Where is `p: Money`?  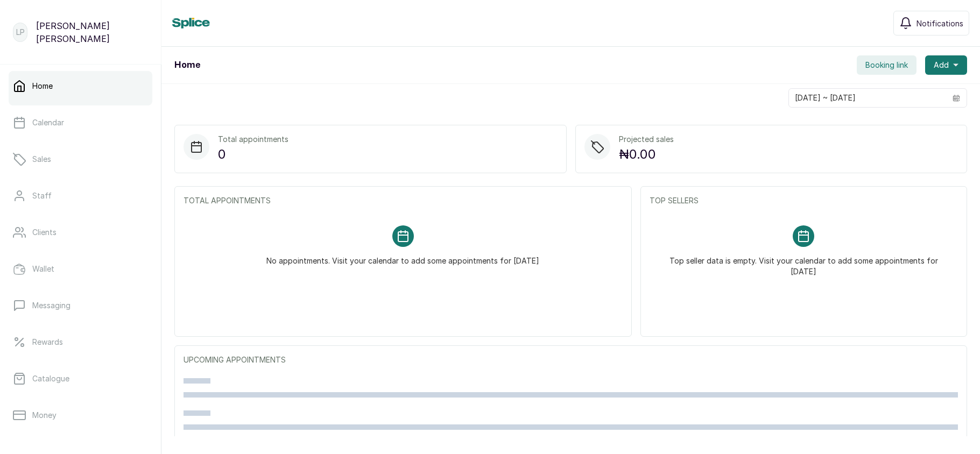
p: Money is located at coordinates (44, 415).